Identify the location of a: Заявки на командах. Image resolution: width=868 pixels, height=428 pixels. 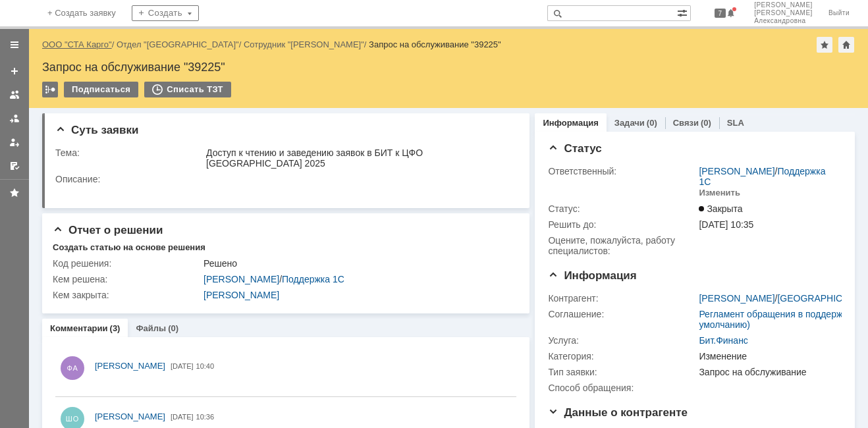
(14, 95).